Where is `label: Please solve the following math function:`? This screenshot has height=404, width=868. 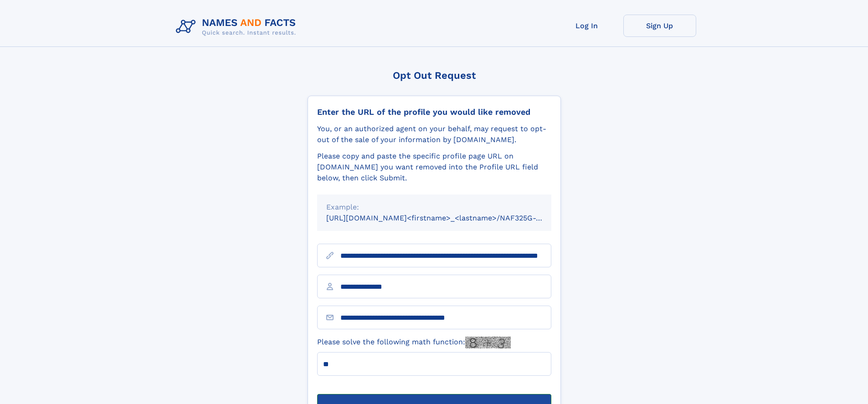
label: Please solve the following math function: is located at coordinates (414, 342).